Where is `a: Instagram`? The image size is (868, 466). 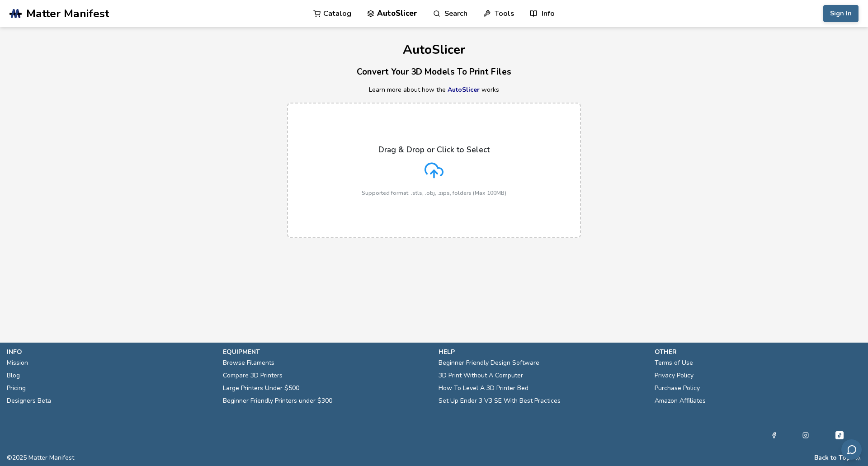 a: Instagram is located at coordinates (806, 435).